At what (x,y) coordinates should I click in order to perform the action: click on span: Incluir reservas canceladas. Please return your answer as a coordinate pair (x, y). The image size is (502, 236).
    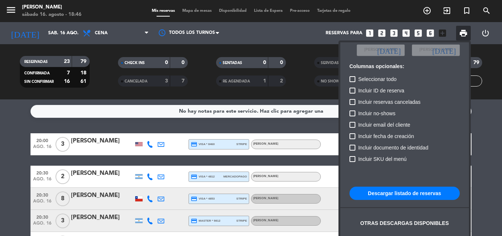
    Looking at the image, I should click on (390, 102).